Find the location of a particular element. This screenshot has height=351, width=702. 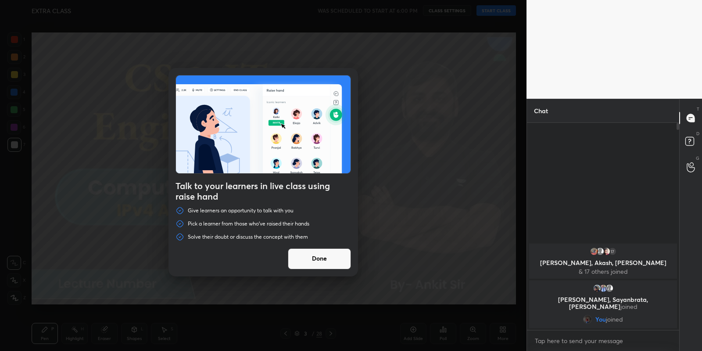

p: Solve their doubt or discuss the concept with them is located at coordinates (248, 237).